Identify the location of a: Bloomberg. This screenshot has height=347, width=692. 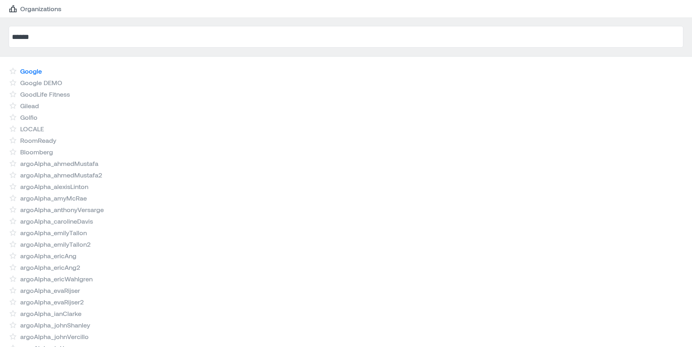
(36, 152).